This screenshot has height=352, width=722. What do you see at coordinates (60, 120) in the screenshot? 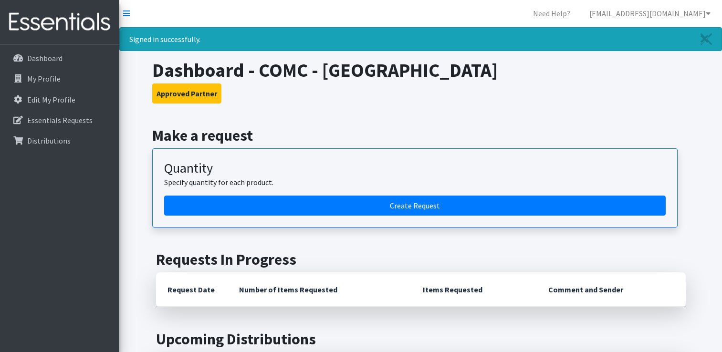
I see `a: Essentials Requests` at bounding box center [60, 120].